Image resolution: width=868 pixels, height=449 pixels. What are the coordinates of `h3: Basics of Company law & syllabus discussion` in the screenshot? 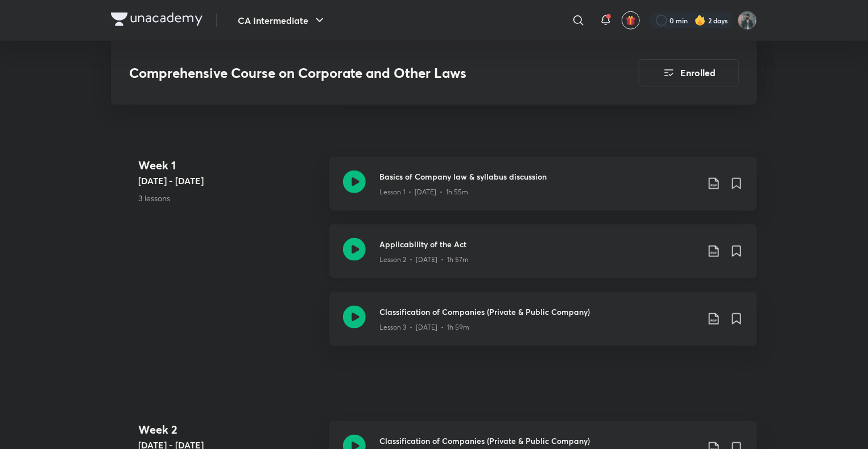 It's located at (539, 177).